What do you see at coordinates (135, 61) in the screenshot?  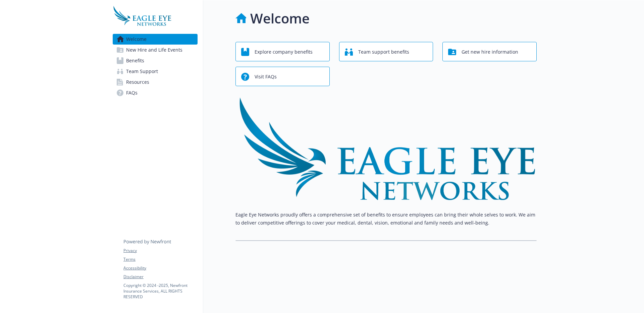 I see `span: Benefits` at bounding box center [135, 61].